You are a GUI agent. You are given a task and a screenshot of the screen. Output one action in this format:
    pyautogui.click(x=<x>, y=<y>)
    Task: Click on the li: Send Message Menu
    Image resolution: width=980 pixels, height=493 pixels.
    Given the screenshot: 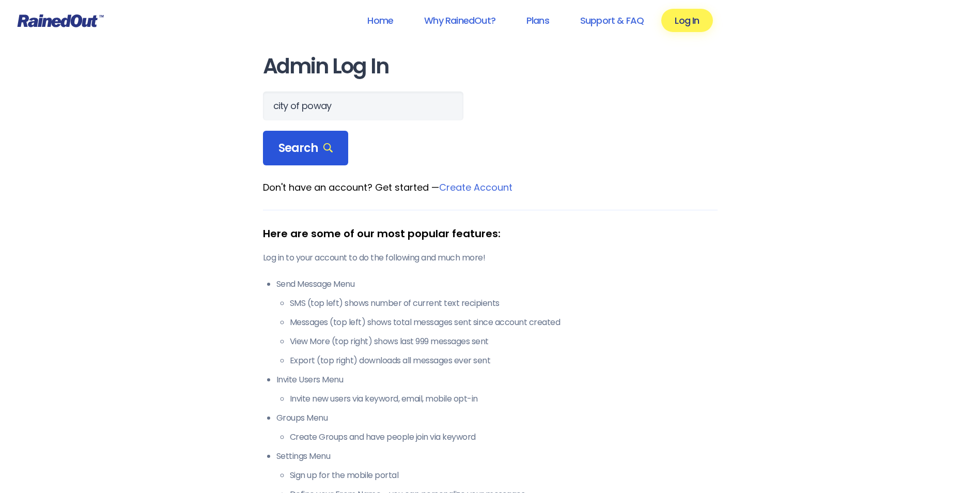 What is the action you would take?
    pyautogui.click(x=497, y=323)
    